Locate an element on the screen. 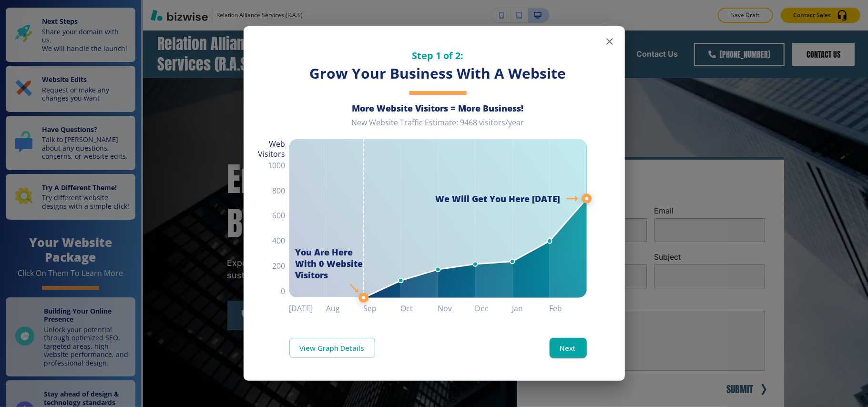  div: New Website Traffic Estimate: 9468 visitors/year is located at coordinates (438, 126).